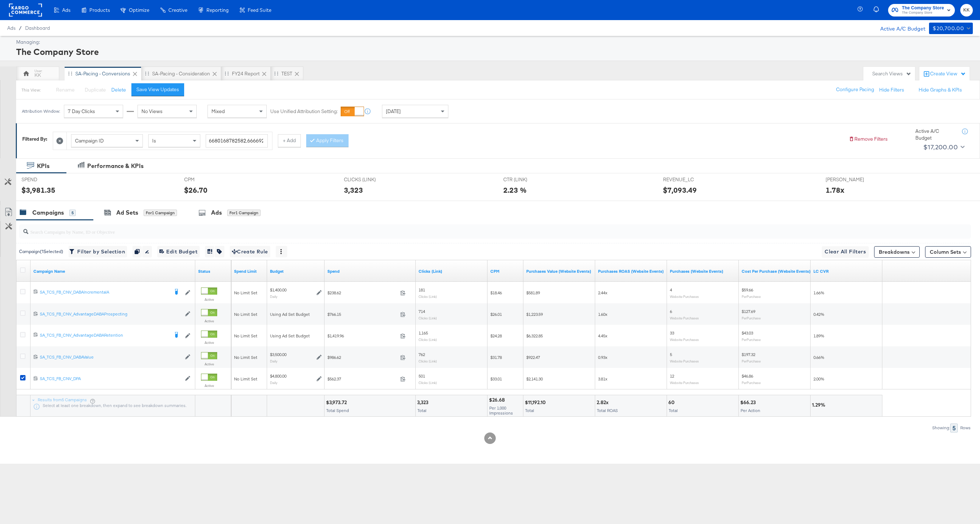 Image resolution: width=980 pixels, height=524 pixels. I want to click on span: $33.01, so click(496, 378).